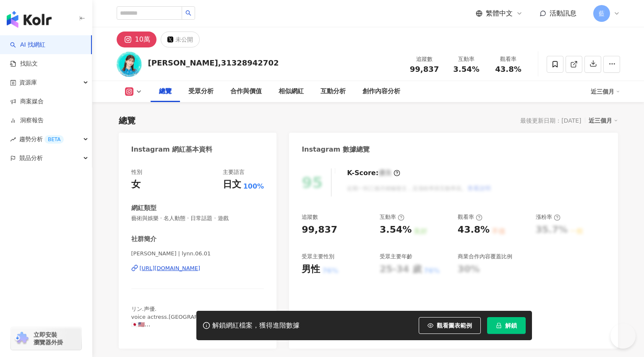  What do you see at coordinates (172, 149) in the screenshot?
I see `div: Instagram 網紅基本資料` at bounding box center [172, 149].